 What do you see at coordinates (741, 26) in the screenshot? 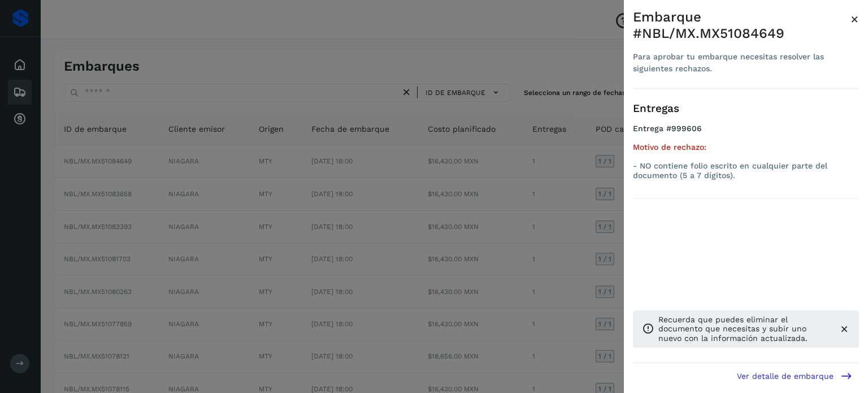
I see `div: Embarque #NBL/MX.MX51084649` at bounding box center [741, 26].